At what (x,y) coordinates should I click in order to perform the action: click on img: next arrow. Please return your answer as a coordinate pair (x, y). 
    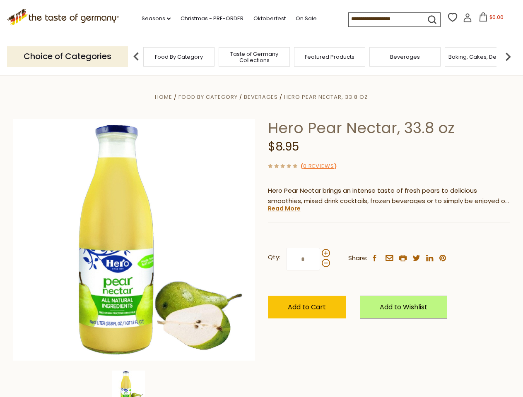
    Looking at the image, I should click on (508, 57).